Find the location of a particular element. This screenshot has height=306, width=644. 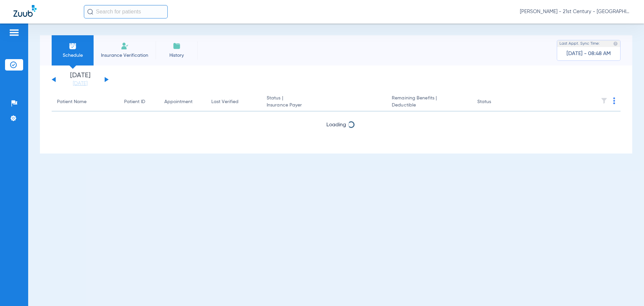

span: Insurance Verification is located at coordinates (124, 56).